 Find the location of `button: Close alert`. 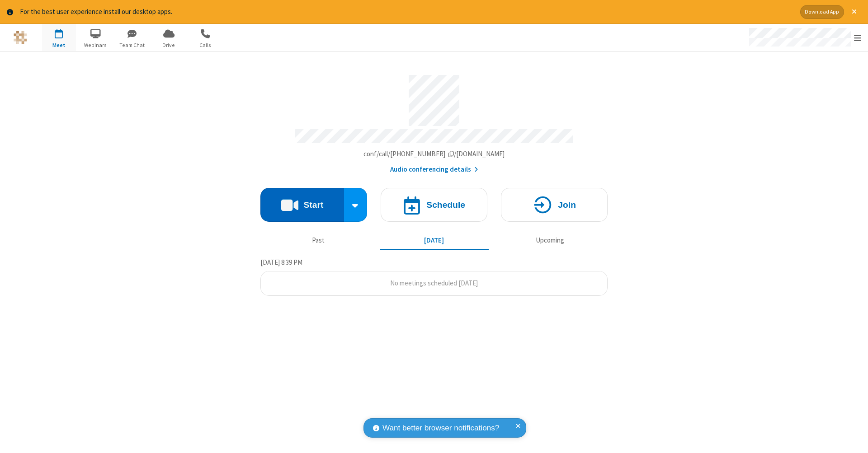

button: Close alert is located at coordinates (854, 12).